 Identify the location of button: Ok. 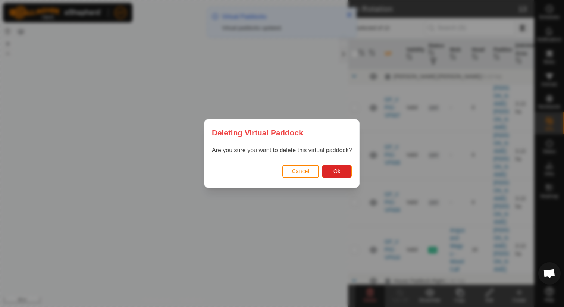
(337, 171).